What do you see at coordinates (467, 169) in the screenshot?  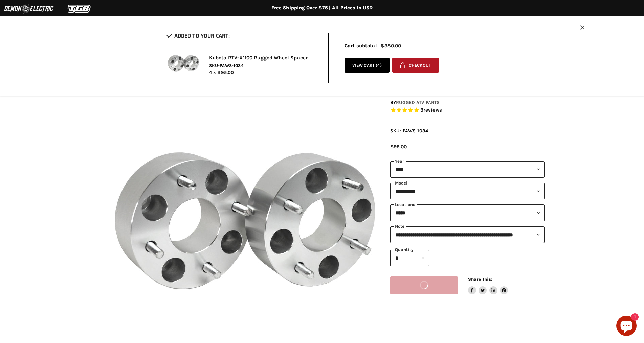 I see `select: year` at bounding box center [467, 169].